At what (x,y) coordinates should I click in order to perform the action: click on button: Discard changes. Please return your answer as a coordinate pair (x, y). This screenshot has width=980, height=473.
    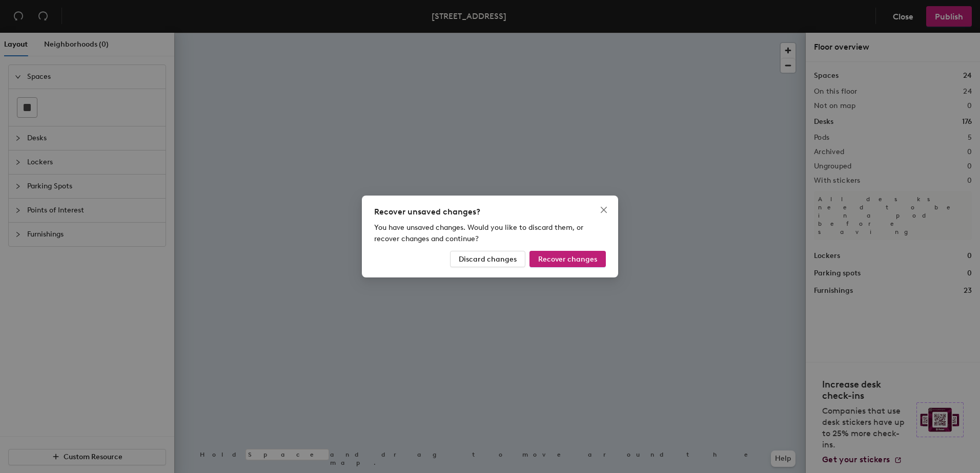
    Looking at the image, I should click on (487, 259).